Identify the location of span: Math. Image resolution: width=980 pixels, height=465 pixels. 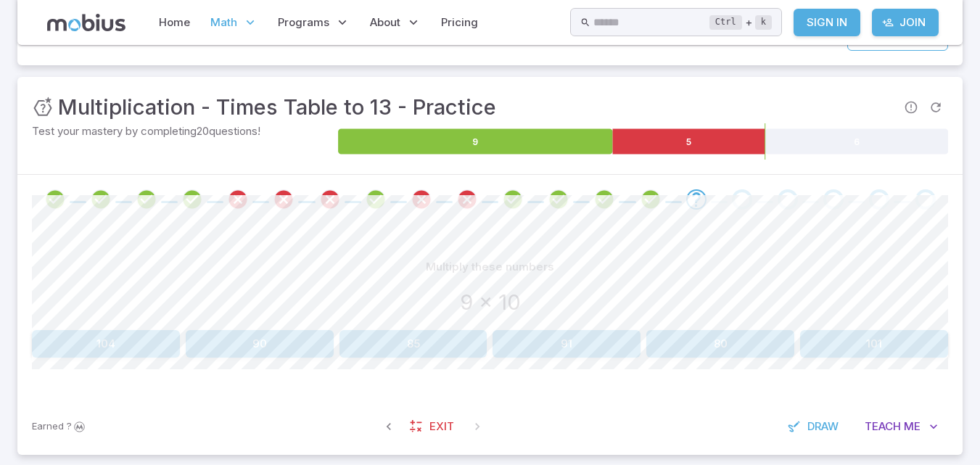
(224, 23).